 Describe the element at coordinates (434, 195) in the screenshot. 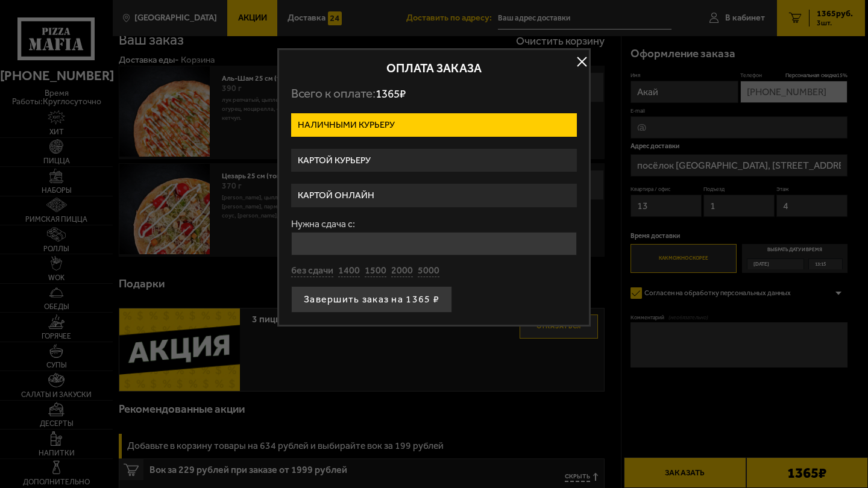

I see `label: Картой онлайн` at that location.